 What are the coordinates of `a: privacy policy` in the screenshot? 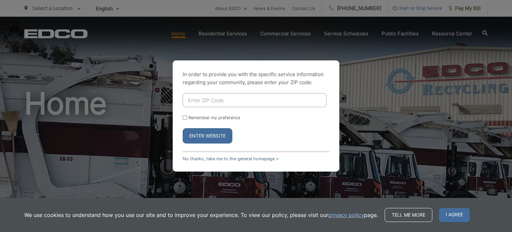 It's located at (346, 215).